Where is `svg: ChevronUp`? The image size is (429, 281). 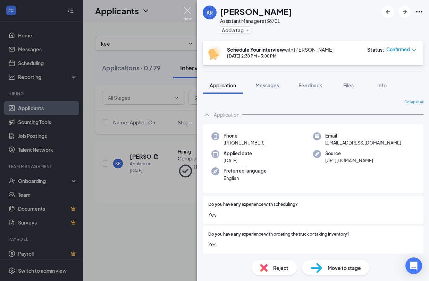 svg: ChevronUp is located at coordinates (207, 115).